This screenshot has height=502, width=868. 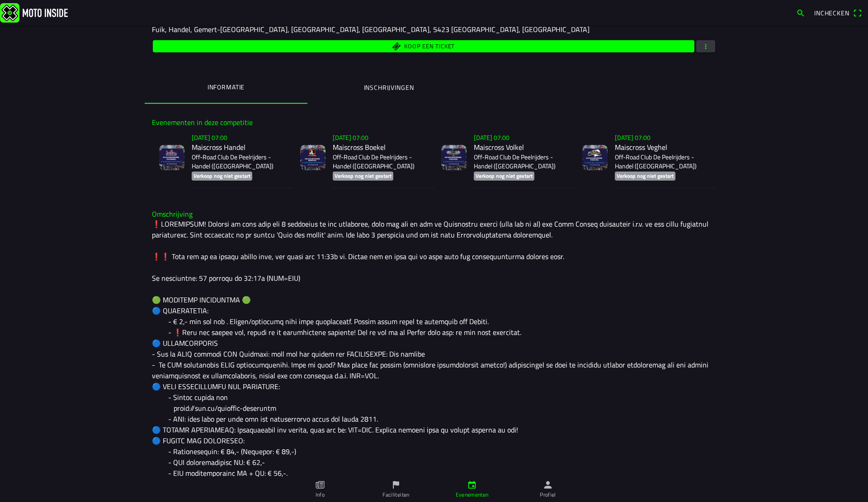 I want to click on img: Qzz3XpJe9CX2fo2R8mU2NtGNOJF1HLEIYfRzcqV9.png, so click(x=595, y=158).